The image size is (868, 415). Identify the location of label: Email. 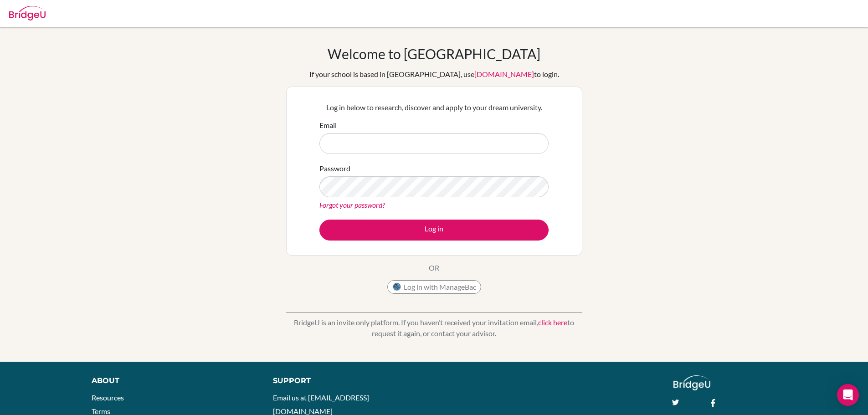
(329, 126).